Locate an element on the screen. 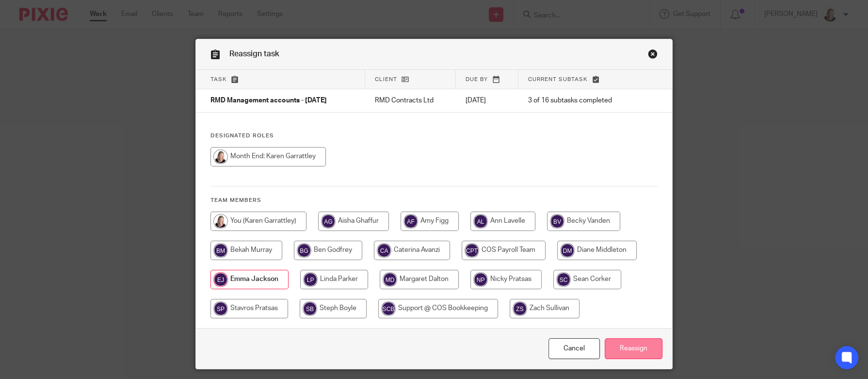  p: RMD Contracts Ltd is located at coordinates (410, 101).